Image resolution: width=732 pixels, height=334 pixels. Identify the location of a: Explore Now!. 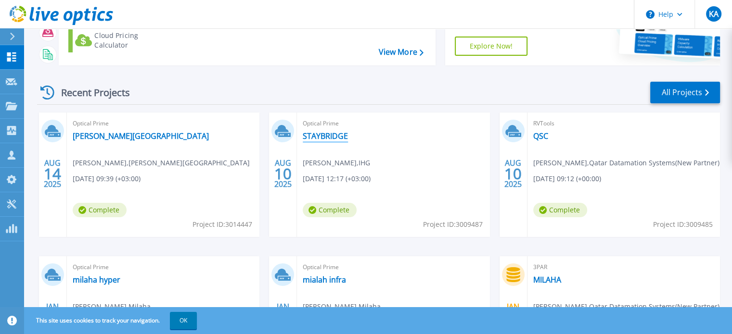
(491, 46).